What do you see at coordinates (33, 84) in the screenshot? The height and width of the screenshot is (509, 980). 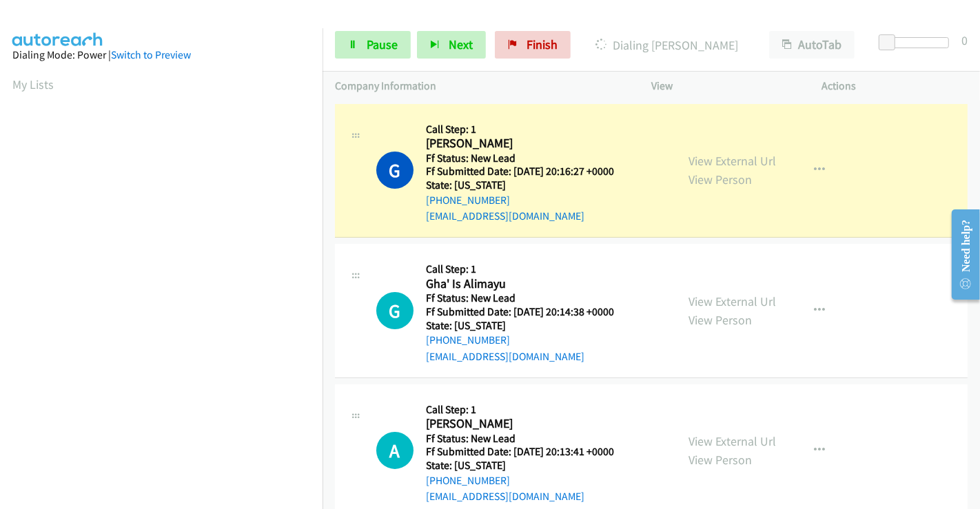 I see `a: My Lists` at bounding box center [33, 84].